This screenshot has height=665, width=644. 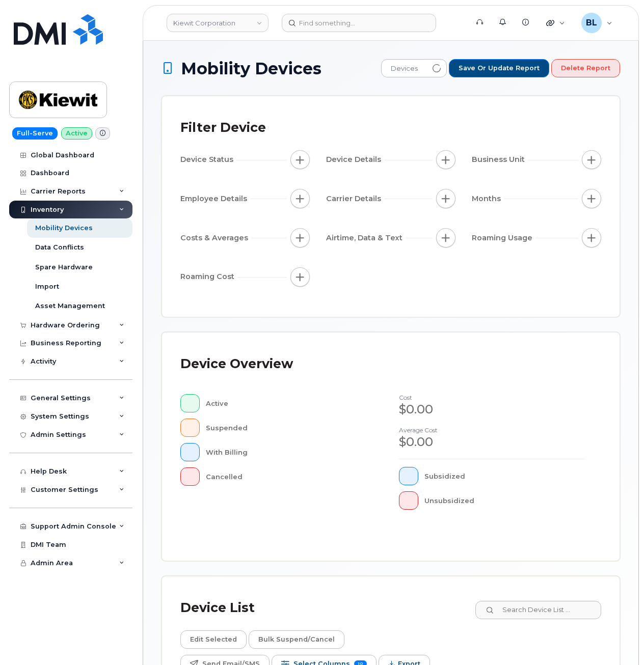 What do you see at coordinates (366, 238) in the screenshot?
I see `span: Airtime, Data & Text` at bounding box center [366, 238].